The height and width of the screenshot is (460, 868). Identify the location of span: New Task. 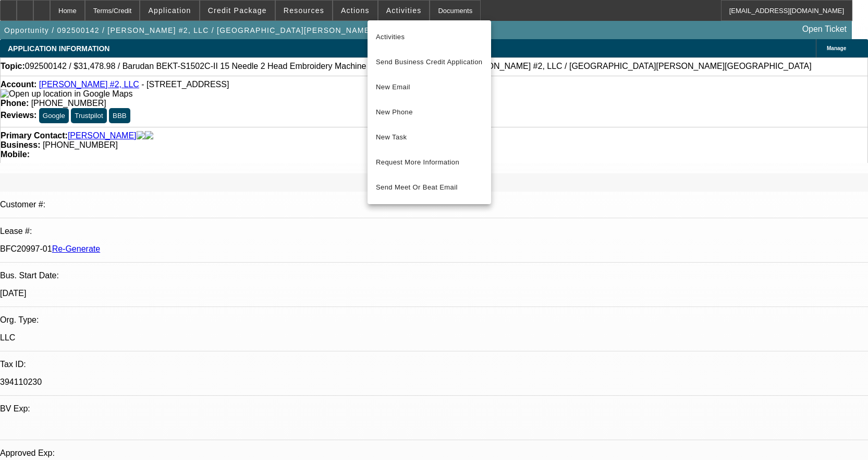
(429, 138).